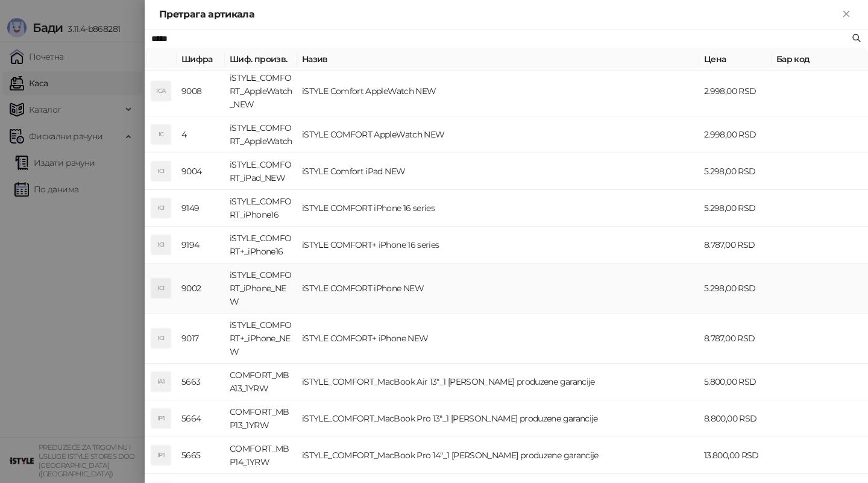  Describe the element at coordinates (261, 338) in the screenshot. I see `td: iSTYLE_COMFORT+_iPhone_NEW` at that location.